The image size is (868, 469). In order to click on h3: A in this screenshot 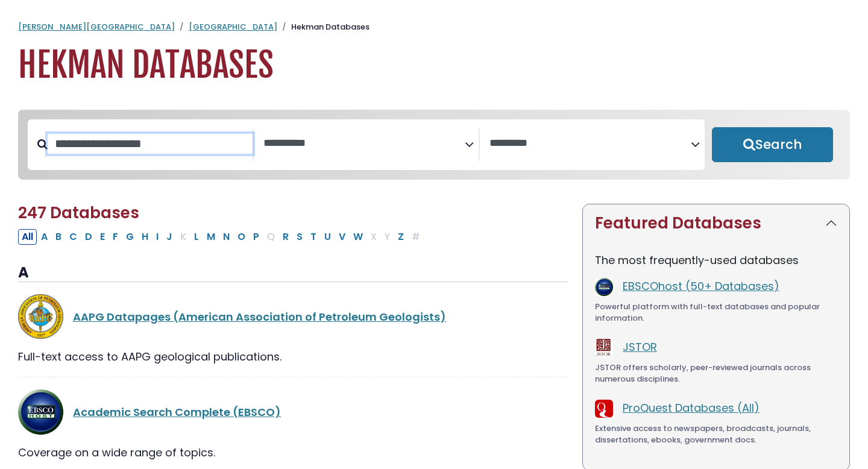, I will do `click(293, 273)`.